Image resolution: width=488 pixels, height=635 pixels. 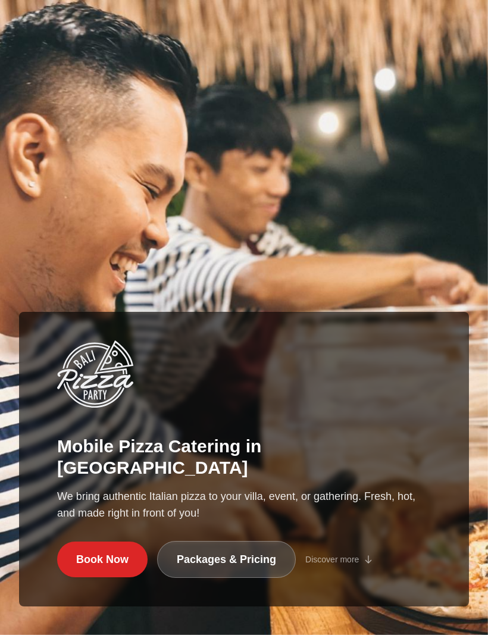 I want to click on a: Book Now, so click(x=102, y=559).